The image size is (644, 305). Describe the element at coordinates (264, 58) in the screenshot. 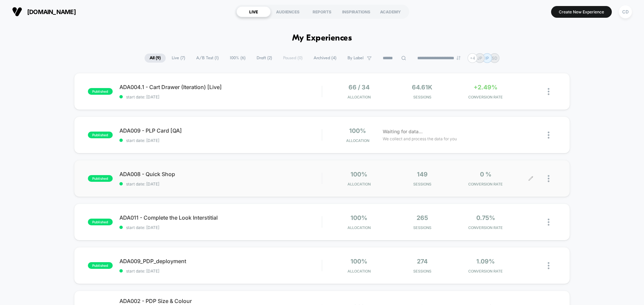

I see `span: Draft ( 2 )` at that location.